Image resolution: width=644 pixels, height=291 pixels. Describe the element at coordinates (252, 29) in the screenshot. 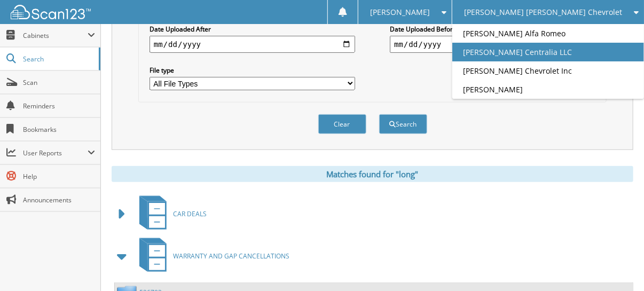

I see `label: Date Uploaded After` at that location.